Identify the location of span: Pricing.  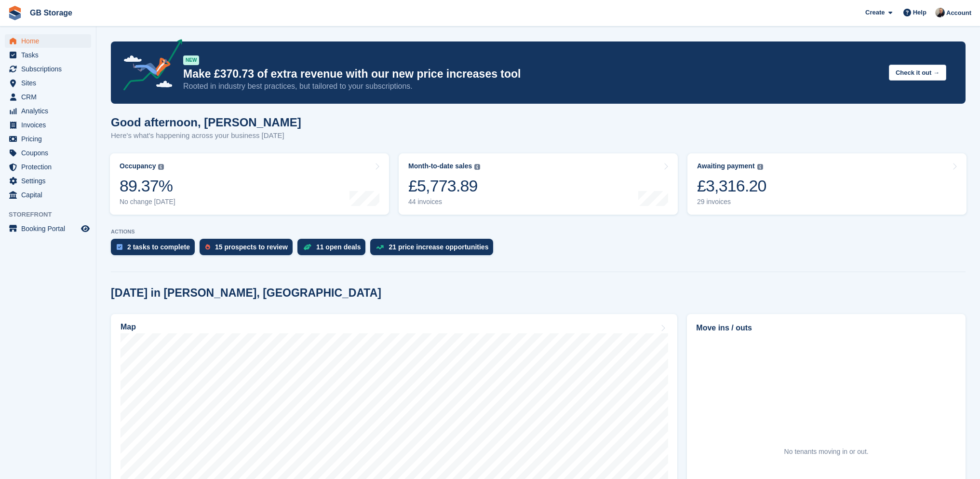
(50, 139).